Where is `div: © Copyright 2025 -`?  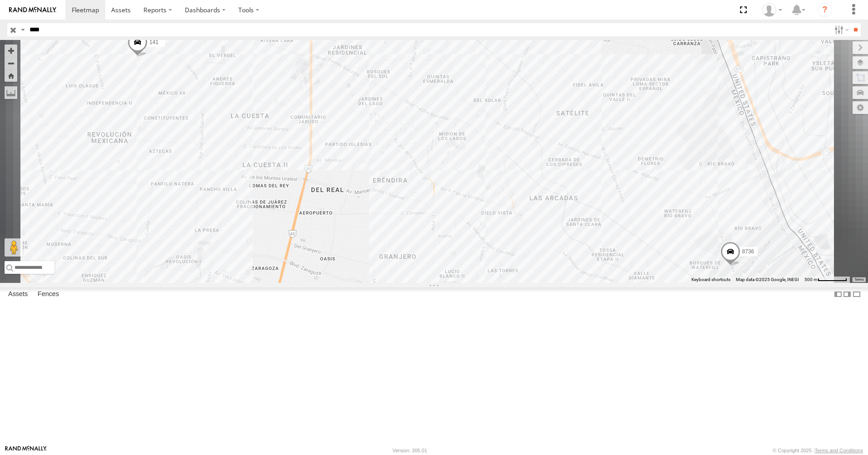 div: © Copyright 2025 - is located at coordinates (818, 450).